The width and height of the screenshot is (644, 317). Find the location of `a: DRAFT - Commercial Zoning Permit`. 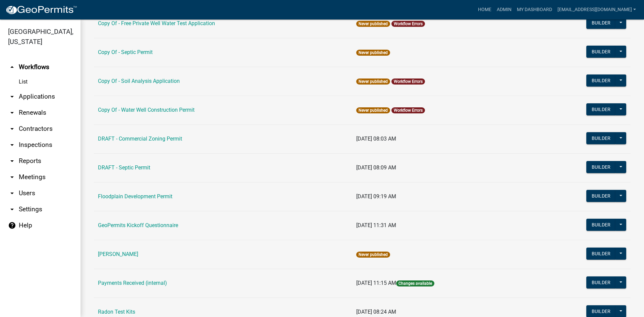

a: DRAFT - Commercial Zoning Permit is located at coordinates (140, 139).